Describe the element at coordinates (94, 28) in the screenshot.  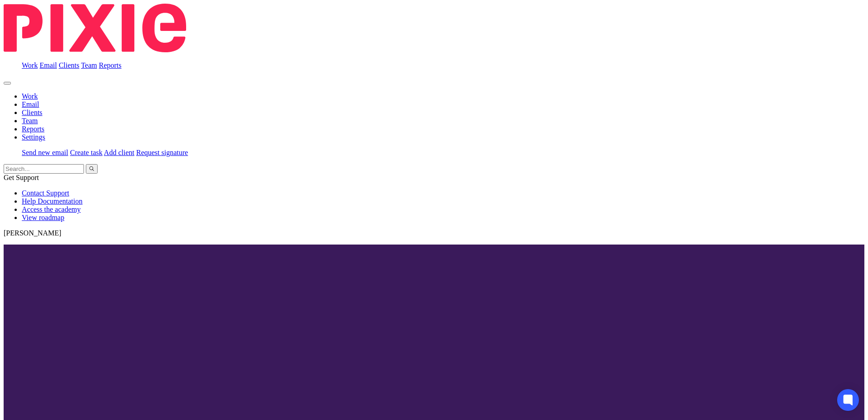
I see `img: Pixie` at that location.